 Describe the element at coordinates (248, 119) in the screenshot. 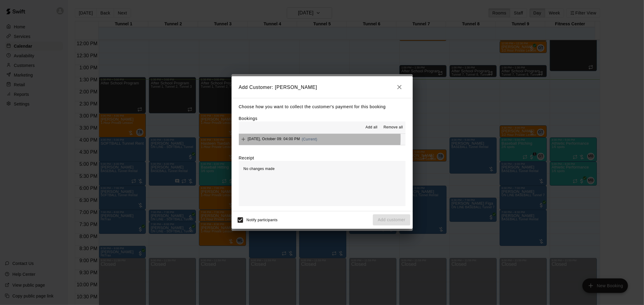

I see `label: Bookings` at that location.